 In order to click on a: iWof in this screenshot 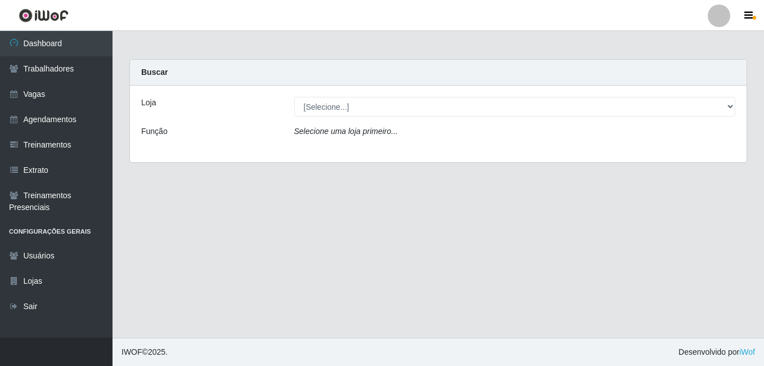, I will do `click(748, 352)`.